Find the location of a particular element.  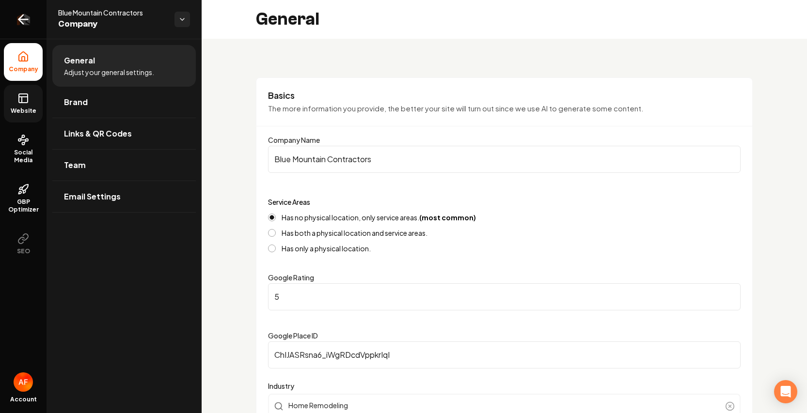

h2: General is located at coordinates (287, 19).